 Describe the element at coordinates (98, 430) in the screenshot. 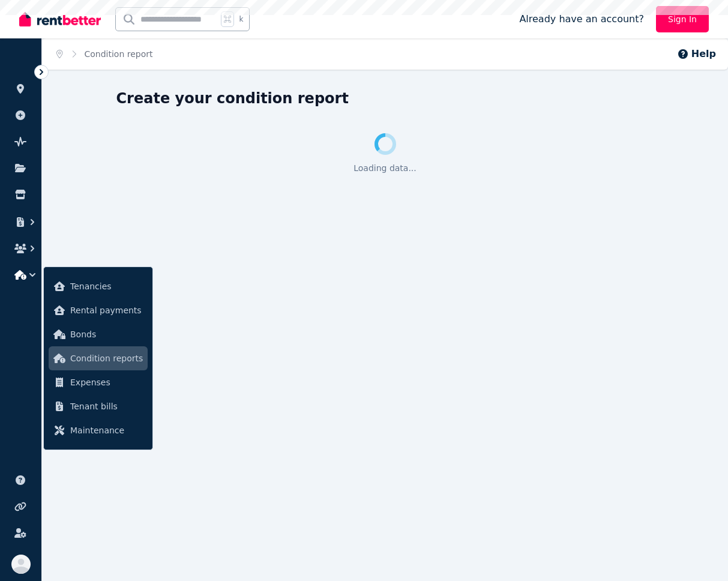

I see `a: Maintenance` at that location.